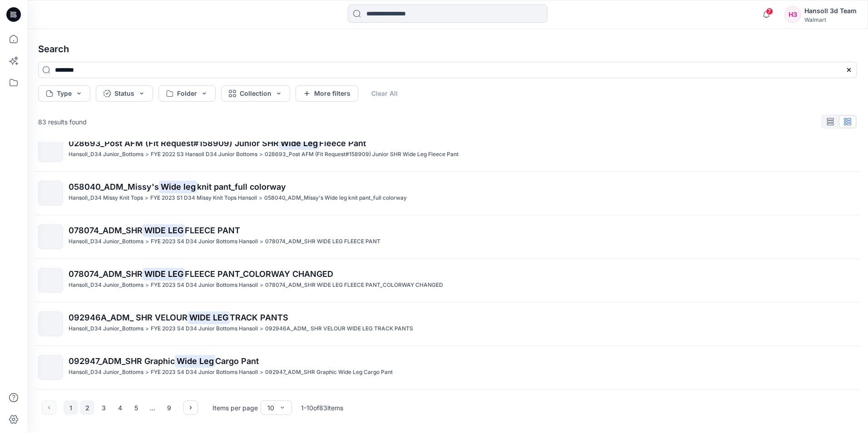 The width and height of the screenshot is (868, 433). What do you see at coordinates (830, 11) in the screenshot?
I see `div: Hansoll 3d Team` at bounding box center [830, 11].